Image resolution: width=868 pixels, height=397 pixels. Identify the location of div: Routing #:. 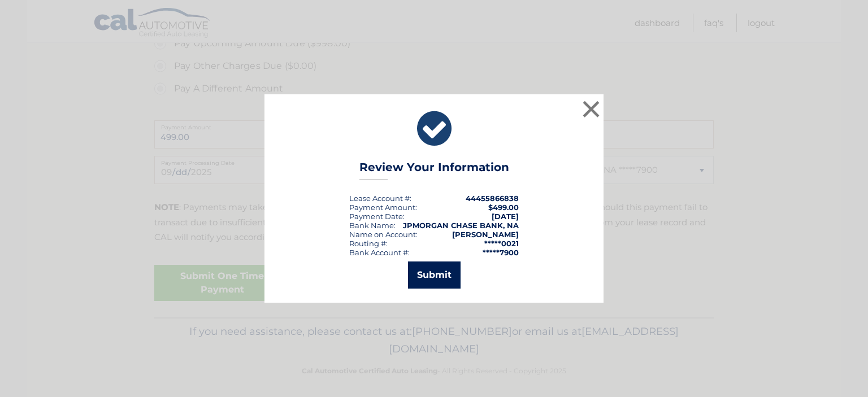
(369, 244).